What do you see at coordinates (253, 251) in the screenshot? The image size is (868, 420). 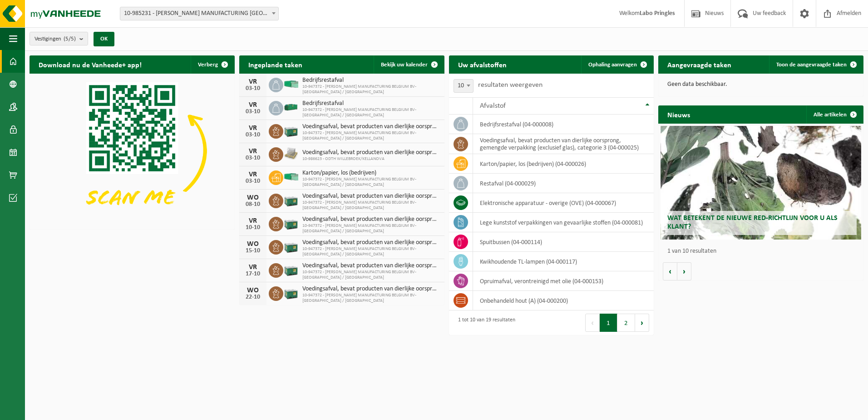 I see `div: 15-10` at bounding box center [253, 251].